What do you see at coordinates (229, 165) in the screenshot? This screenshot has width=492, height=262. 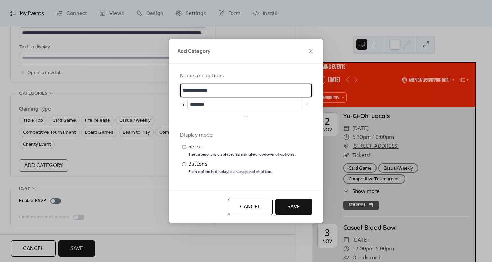 I see `div: Buttons` at bounding box center [229, 165].